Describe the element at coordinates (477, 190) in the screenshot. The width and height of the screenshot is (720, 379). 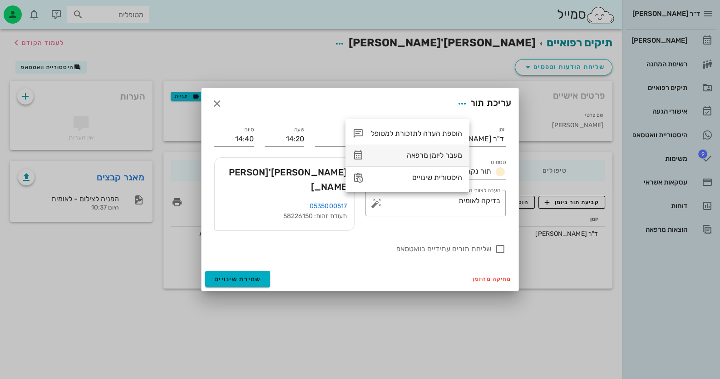
I see `label: הערה לצוות המרפאה` at that location.